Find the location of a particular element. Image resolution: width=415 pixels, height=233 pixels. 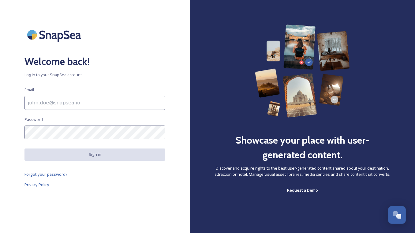

h2: Showcase your place with user-generated content. is located at coordinates (302, 147).